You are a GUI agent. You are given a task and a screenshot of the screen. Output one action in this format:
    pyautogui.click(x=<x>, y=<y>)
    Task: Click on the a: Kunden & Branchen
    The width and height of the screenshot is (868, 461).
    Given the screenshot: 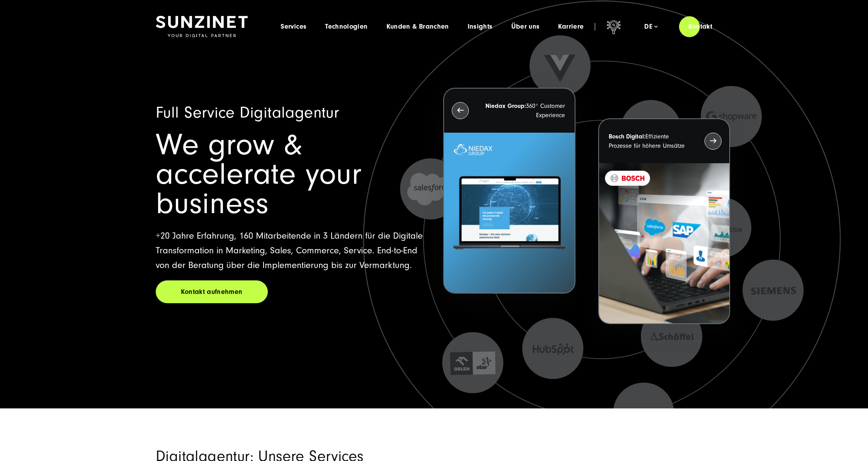 What is the action you would take?
    pyautogui.click(x=418, y=27)
    